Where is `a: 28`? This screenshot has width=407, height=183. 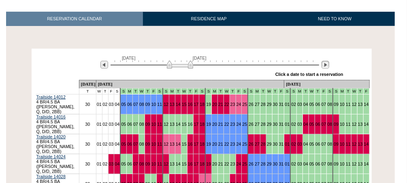
a: 28 is located at coordinates (264, 144).